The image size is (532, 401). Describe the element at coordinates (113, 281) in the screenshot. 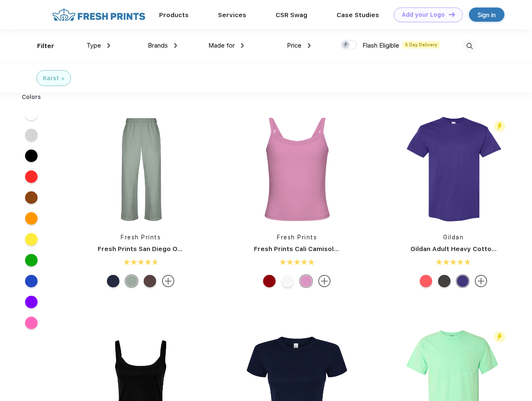

I see `div: Navy` at that location.